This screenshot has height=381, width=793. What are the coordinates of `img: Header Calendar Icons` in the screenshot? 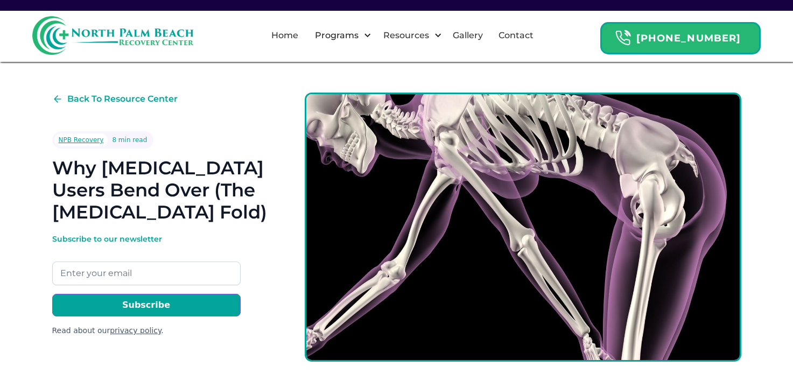 It's located at (623, 38).